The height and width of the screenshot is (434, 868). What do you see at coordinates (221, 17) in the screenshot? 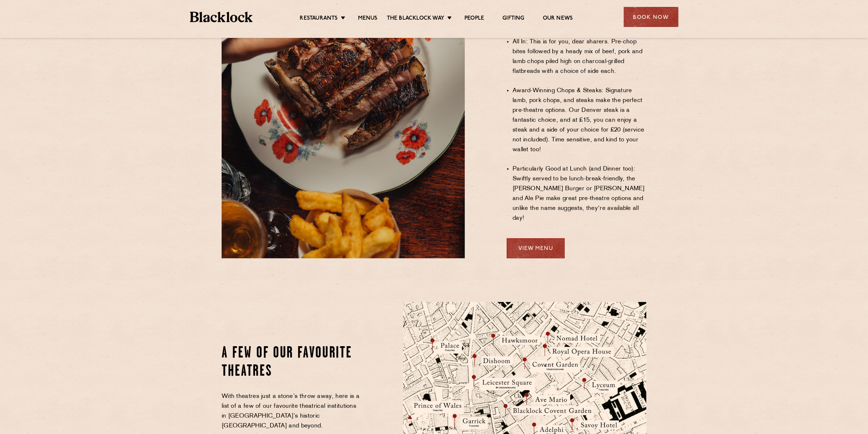
I see `img: BL_Textured_Logo-footer-cropped.svg` at bounding box center [221, 17].